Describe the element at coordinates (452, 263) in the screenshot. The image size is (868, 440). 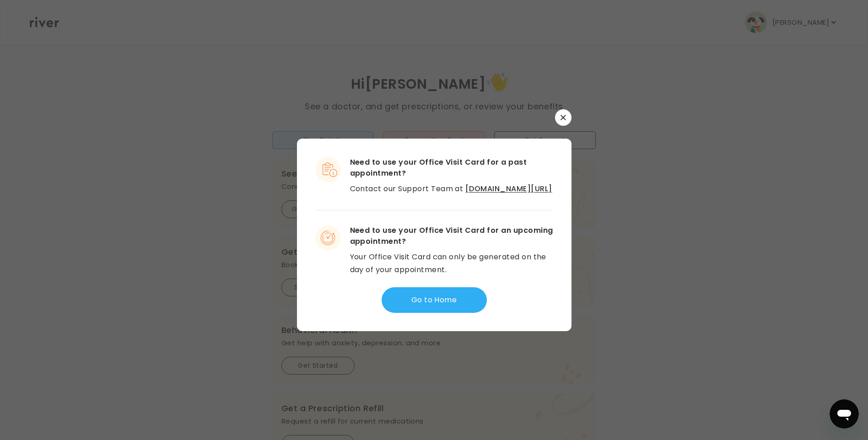
I see `p: Your Office Visit Card can only be generated on the day of your appointment.` at that location.